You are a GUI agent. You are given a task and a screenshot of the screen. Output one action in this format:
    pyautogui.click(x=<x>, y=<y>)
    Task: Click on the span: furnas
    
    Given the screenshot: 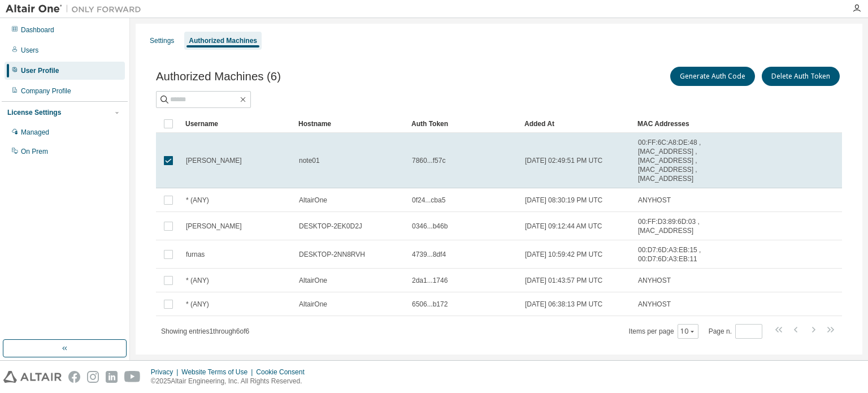 What is the action you would take?
    pyautogui.click(x=195, y=254)
    